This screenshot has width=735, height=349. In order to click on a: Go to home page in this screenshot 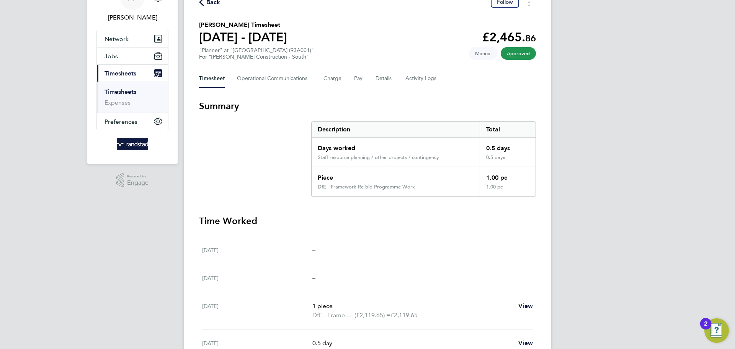, I will do `click(132, 144)`.